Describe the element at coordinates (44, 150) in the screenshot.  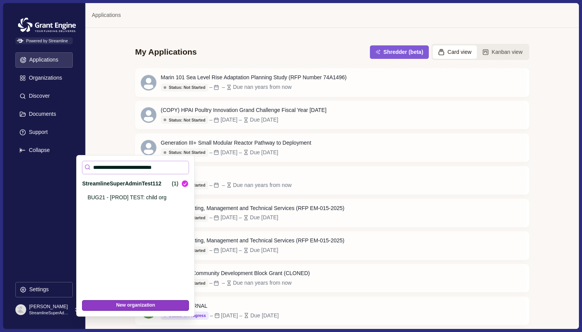
I see `button: Expand` at that location.